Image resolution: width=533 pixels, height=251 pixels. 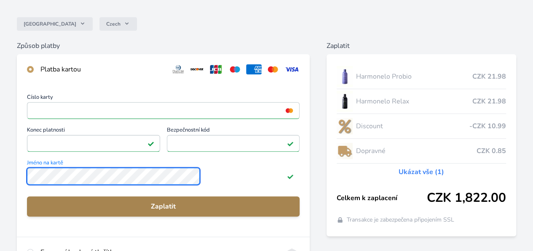 What do you see at coordinates (113, 176) in the screenshot?
I see `input: Jméno na kartěPlatné pole` at bounding box center [113, 176].